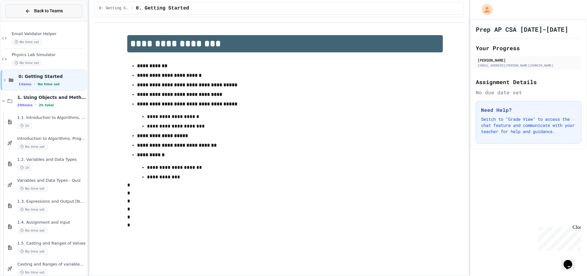 The height and width of the screenshot is (276, 587). Describe the element at coordinates (51, 264) in the screenshot. I see `span: Casting and Ranges of variables - Quiz` at that location.